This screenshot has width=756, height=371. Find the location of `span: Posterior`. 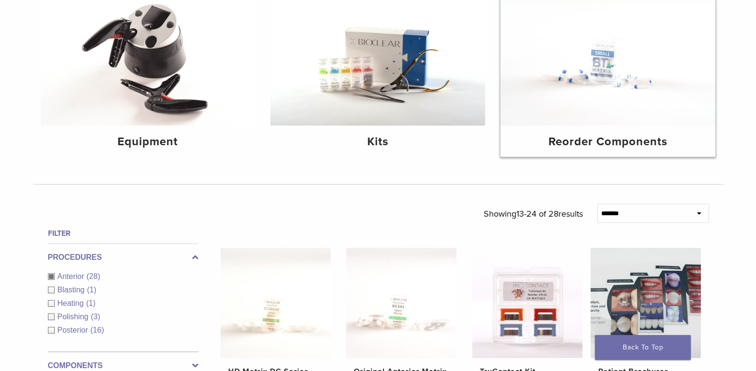

span: Posterior is located at coordinates (74, 330).